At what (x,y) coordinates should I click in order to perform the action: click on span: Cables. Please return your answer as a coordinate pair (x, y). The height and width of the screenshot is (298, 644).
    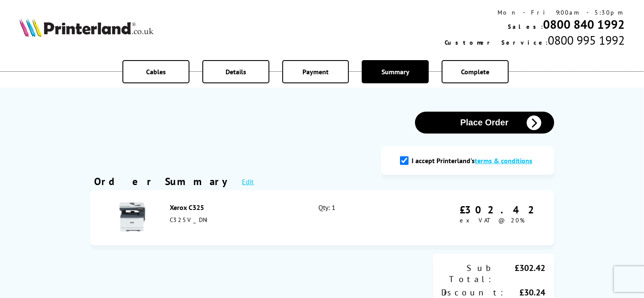
    Looking at the image, I should click on (156, 72).